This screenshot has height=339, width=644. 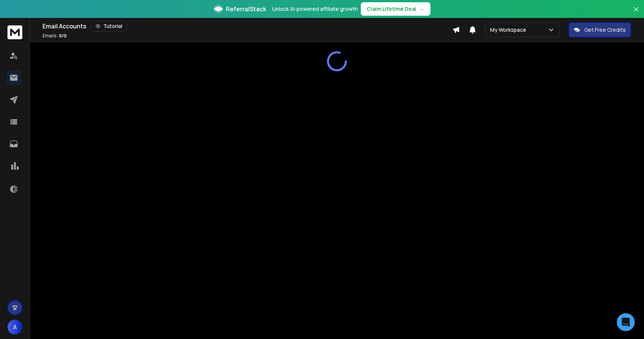 I want to click on p: Get Free Credits, so click(x=605, y=29).